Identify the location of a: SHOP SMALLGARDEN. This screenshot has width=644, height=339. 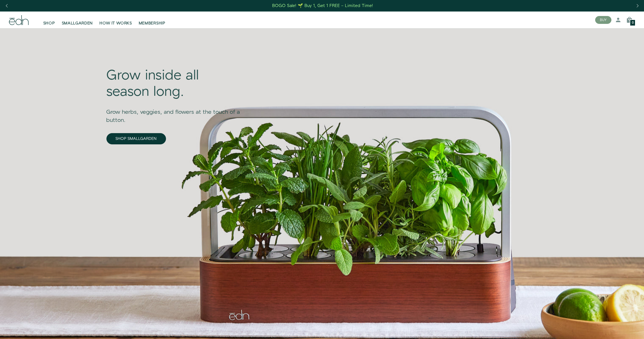
(136, 139).